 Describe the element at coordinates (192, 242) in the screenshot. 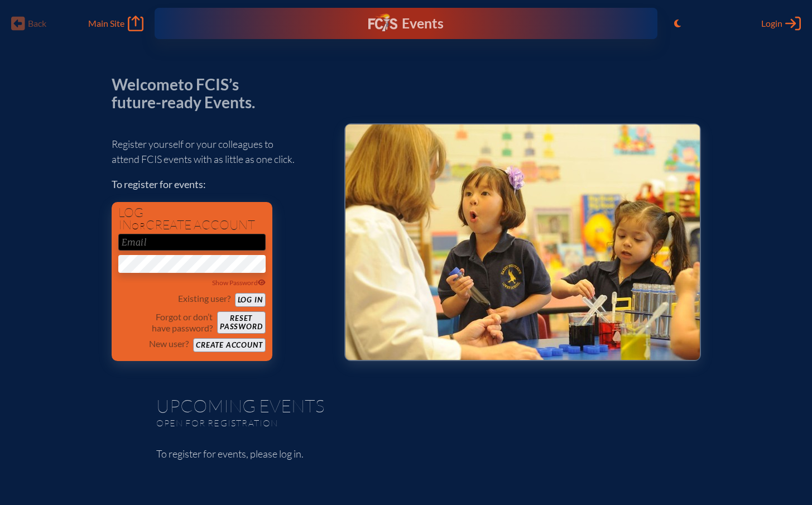

I see `input: Email` at that location.